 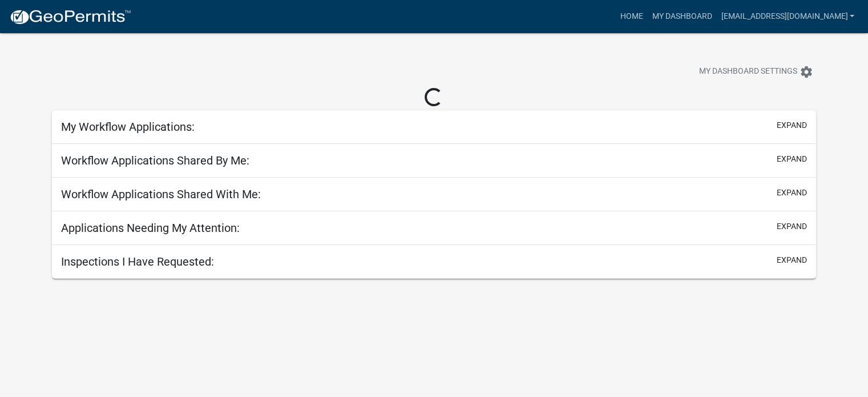 What do you see at coordinates (749, 72) in the screenshot?
I see `span: My Dashboard Settings` at bounding box center [749, 72].